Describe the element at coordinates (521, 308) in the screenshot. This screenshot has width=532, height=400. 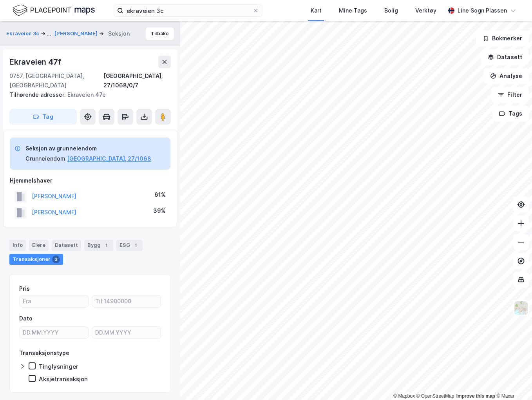
I see `img: Z` at that location.